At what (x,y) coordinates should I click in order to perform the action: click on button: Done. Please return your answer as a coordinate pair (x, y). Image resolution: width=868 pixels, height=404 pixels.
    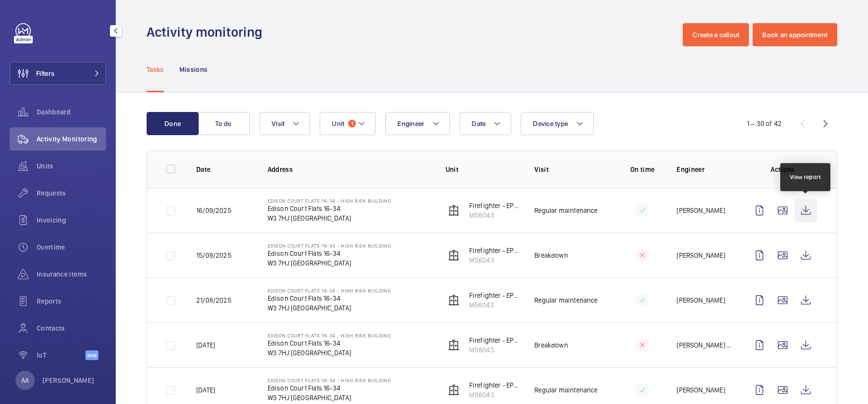
    Looking at the image, I should click on (172, 124).